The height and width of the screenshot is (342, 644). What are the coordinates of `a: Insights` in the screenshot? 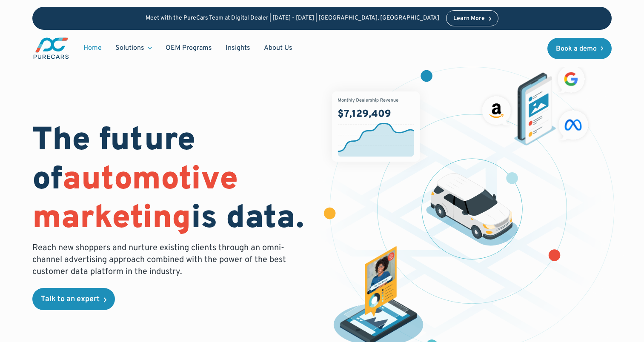 It's located at (238, 48).